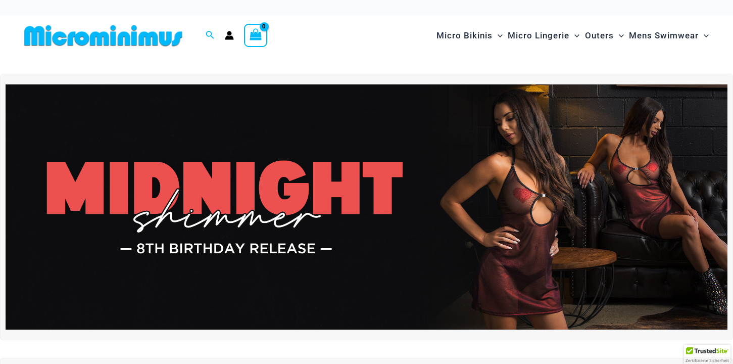 The image size is (733, 364). Describe the element at coordinates (544, 35) in the screenshot. I see `a: Micro LingerieMenu ToggleMenu Toggle` at that location.